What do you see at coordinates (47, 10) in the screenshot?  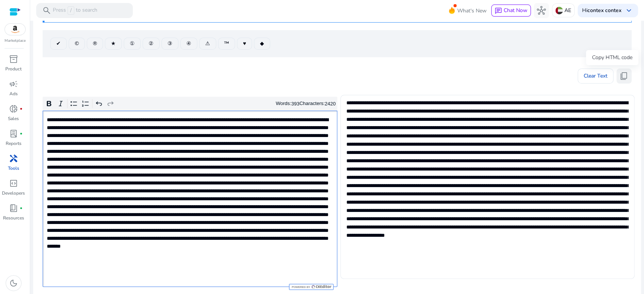 I see `span: search` at bounding box center [47, 10].